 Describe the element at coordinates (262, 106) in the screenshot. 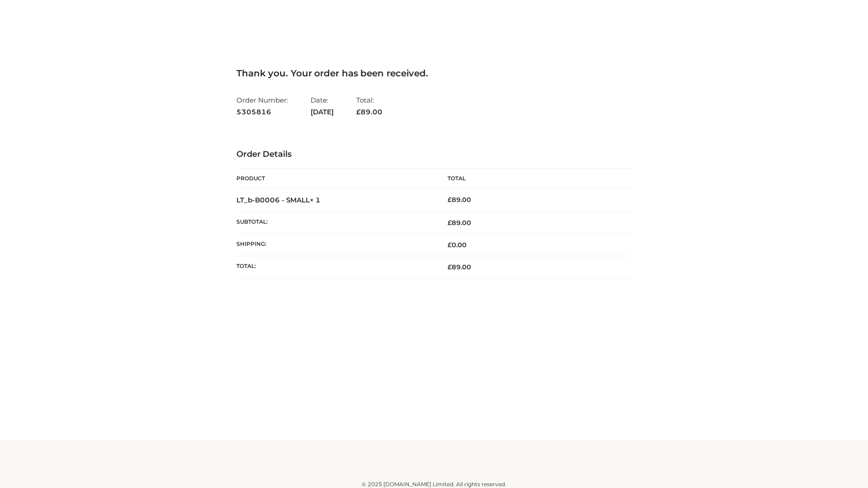

I see `li: Order Number:` at that location.